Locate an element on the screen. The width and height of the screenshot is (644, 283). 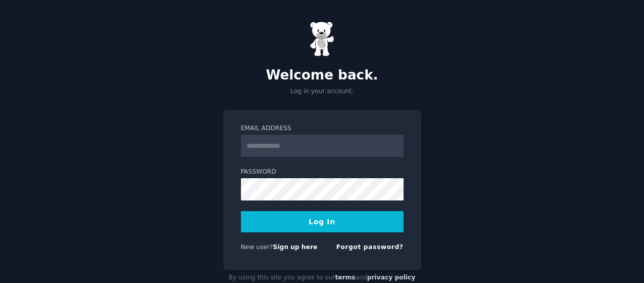
a: Sign up here is located at coordinates (295, 247).